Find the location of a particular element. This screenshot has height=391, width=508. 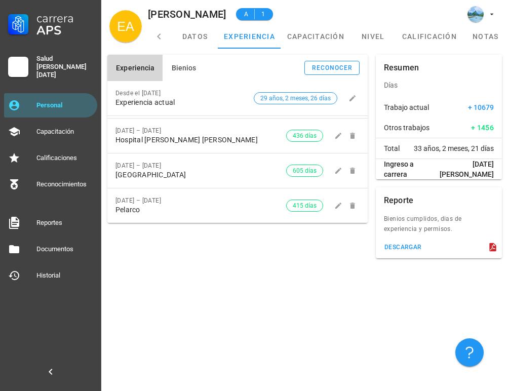

span: A is located at coordinates (246, 14).